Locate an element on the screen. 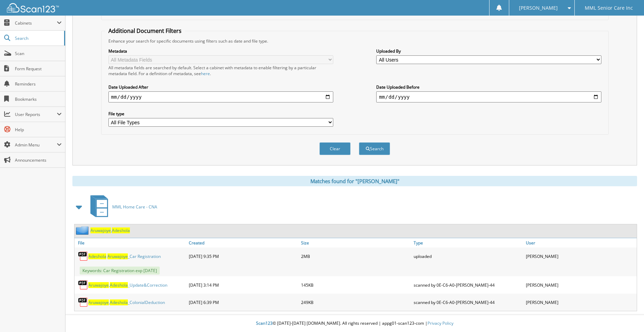  div: 2MB is located at coordinates (355, 256).